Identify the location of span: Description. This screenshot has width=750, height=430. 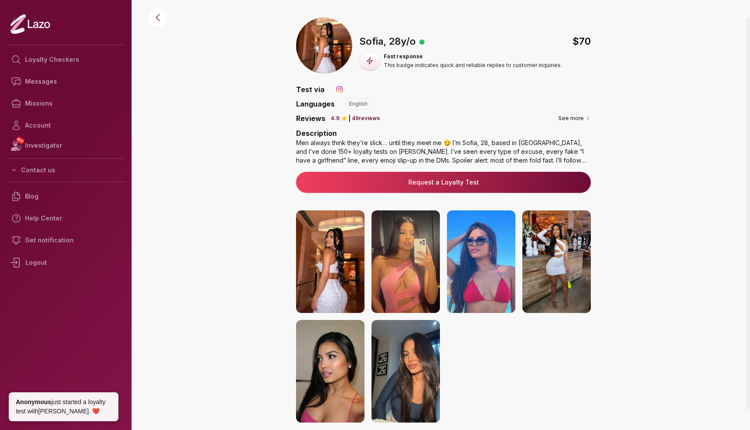
(316, 133).